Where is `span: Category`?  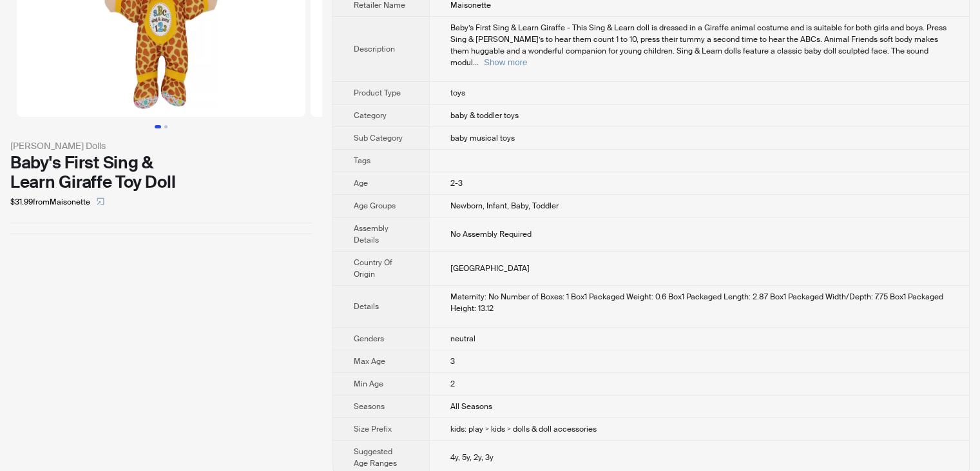 span: Category is located at coordinates (370, 115).